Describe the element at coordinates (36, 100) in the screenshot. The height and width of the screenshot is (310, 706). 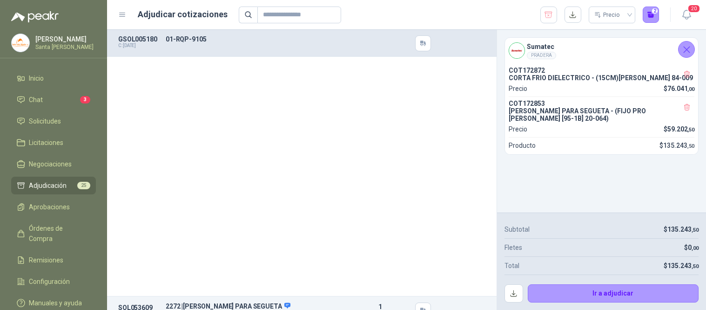
I see `span: Chat` at that location.